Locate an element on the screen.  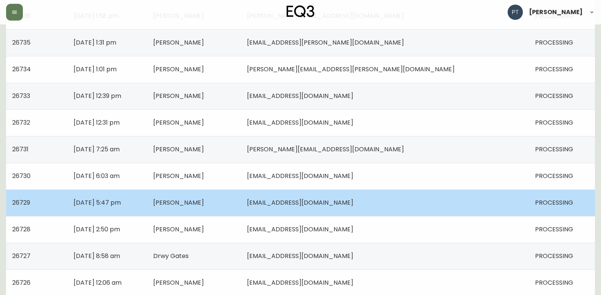
span: 26727 is located at coordinates (21, 256).